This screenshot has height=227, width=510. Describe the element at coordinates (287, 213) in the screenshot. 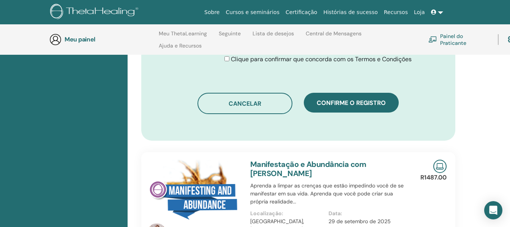

I see `p: Localização:` at that location.